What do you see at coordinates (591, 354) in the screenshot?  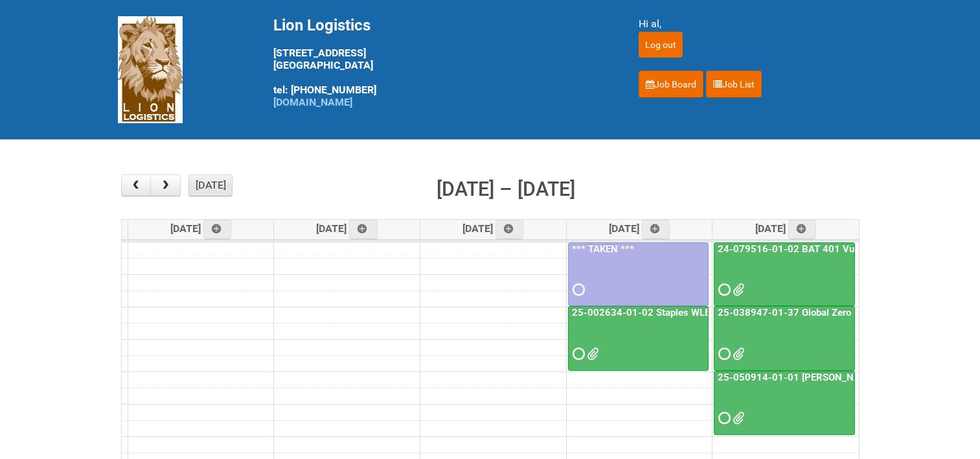 I see `span: GROUP 1001.jpg MOR 25-002634-01-02 - 8th Mailing.xlsm Staples Mailing - September Addresses Lion....` at bounding box center [591, 354].